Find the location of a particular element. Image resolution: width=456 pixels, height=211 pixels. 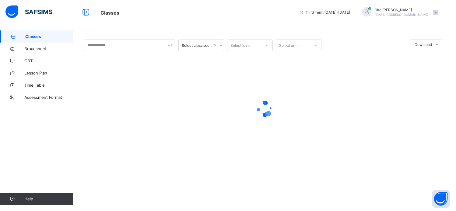

span: CBT is located at coordinates (49, 61).